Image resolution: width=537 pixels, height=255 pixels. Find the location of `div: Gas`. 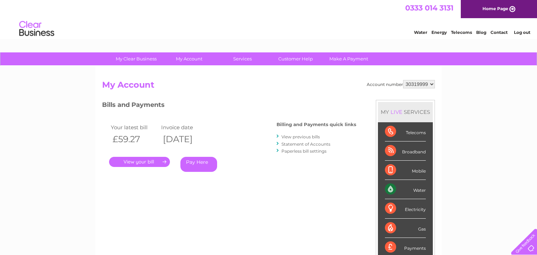

div: Gas is located at coordinates (405, 228).